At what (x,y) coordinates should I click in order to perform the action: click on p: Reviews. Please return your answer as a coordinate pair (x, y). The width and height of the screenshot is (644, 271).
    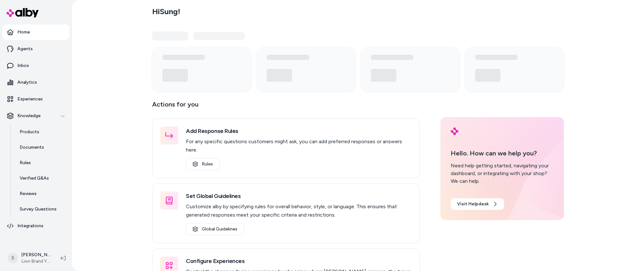
    Looking at the image, I should click on (28, 194).